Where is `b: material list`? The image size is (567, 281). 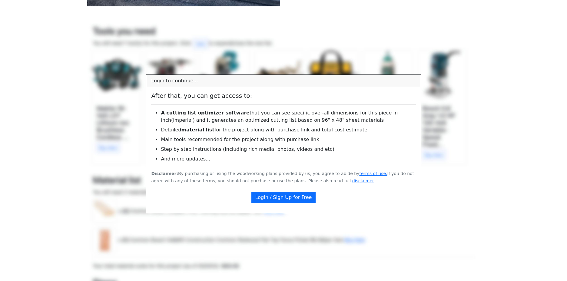
b: material list is located at coordinates (198, 130).